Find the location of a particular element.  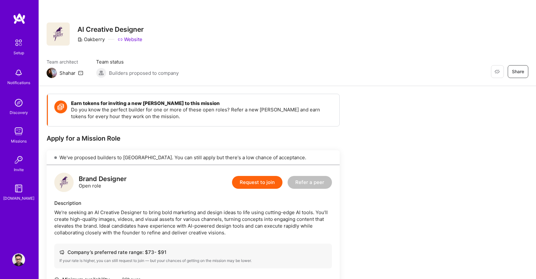

div: Oakberry is located at coordinates (91, 39).